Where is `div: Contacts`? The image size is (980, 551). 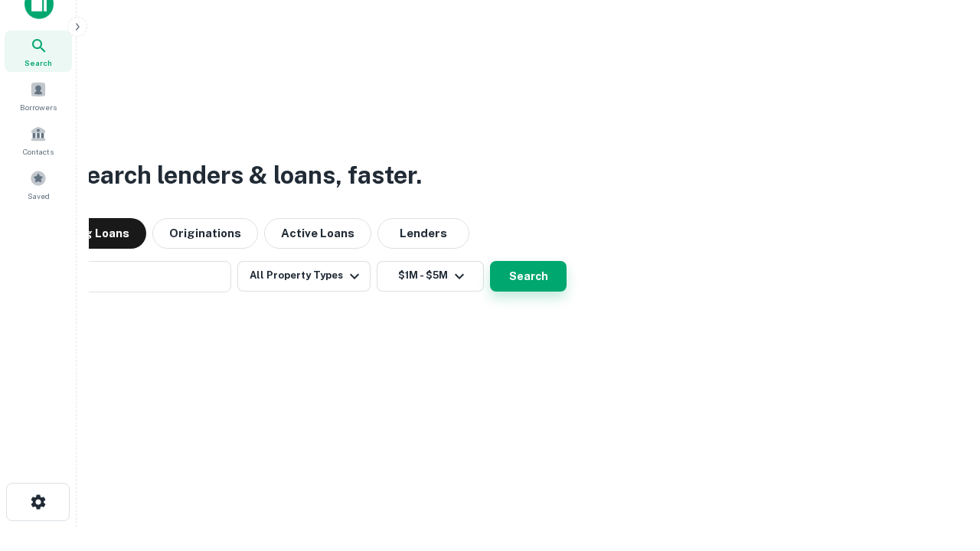 div: Contacts is located at coordinates (38, 140).